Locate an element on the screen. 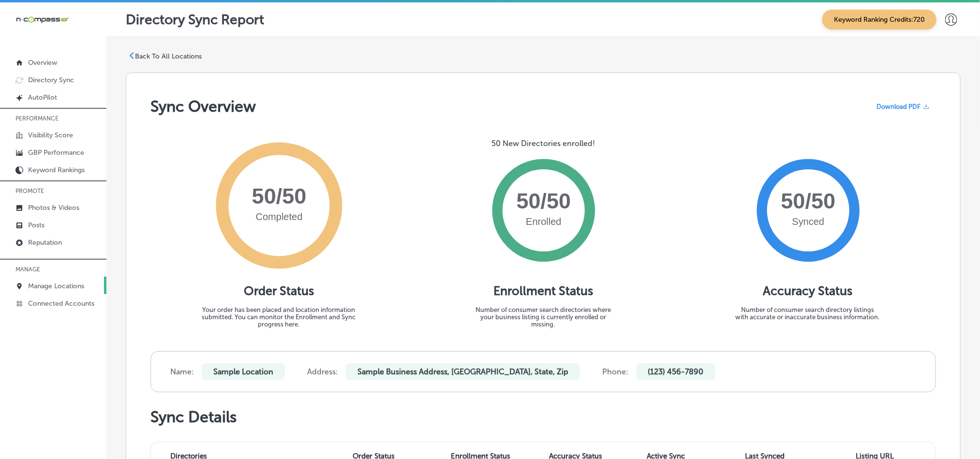  p: Posts is located at coordinates (36, 225).